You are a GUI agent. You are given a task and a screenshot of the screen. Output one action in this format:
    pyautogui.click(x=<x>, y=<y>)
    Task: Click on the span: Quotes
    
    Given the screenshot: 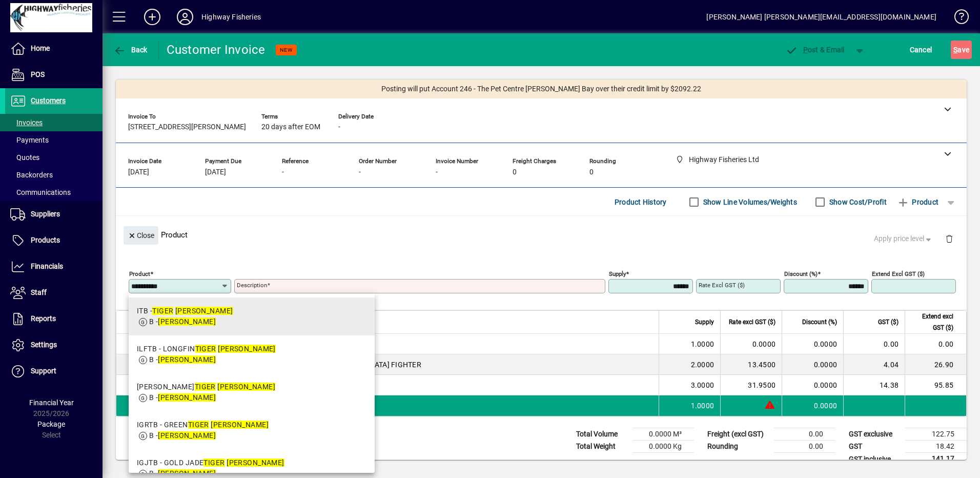 What is the action you would take?
    pyautogui.click(x=25, y=157)
    